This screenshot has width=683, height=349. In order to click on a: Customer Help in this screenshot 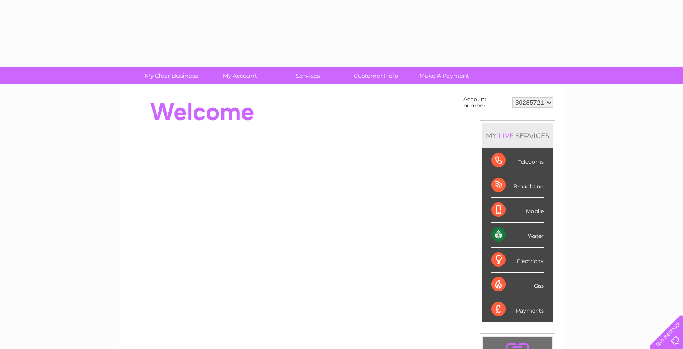, I will do `click(376, 75)`.